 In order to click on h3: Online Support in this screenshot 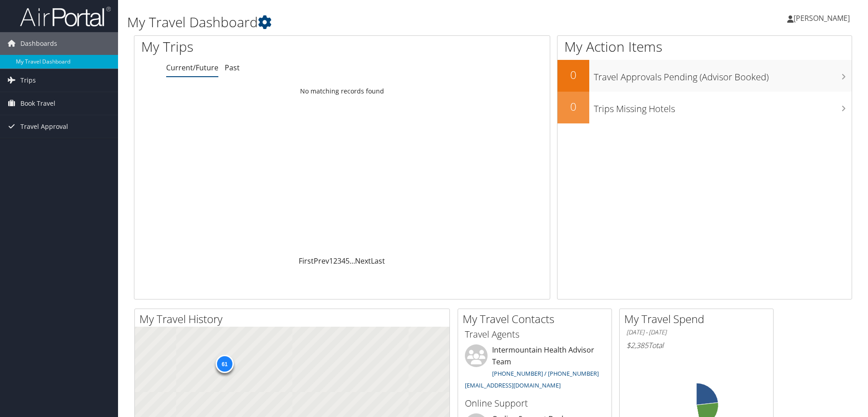, I will do `click(534, 403)`.